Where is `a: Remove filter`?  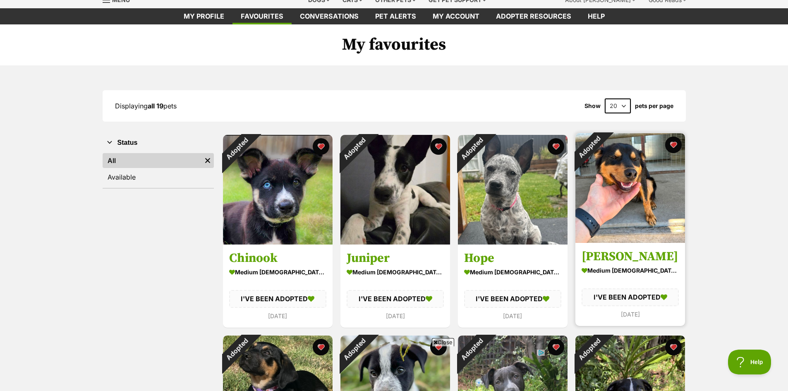 a: Remove filter is located at coordinates (208, 160).